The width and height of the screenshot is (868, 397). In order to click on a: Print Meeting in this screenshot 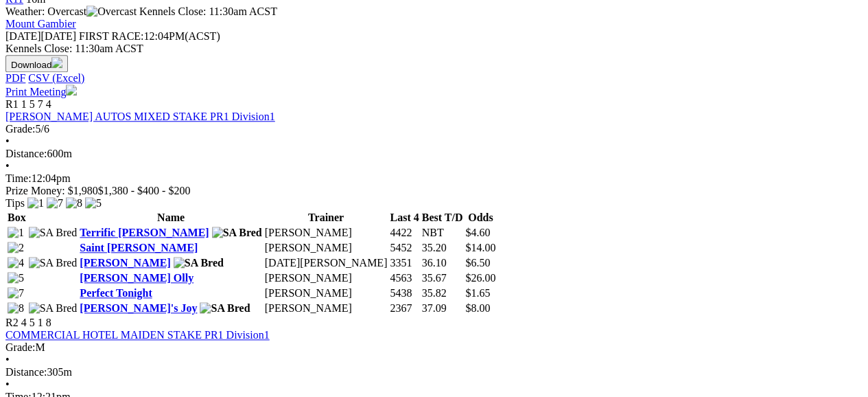, I will do `click(41, 91)`.